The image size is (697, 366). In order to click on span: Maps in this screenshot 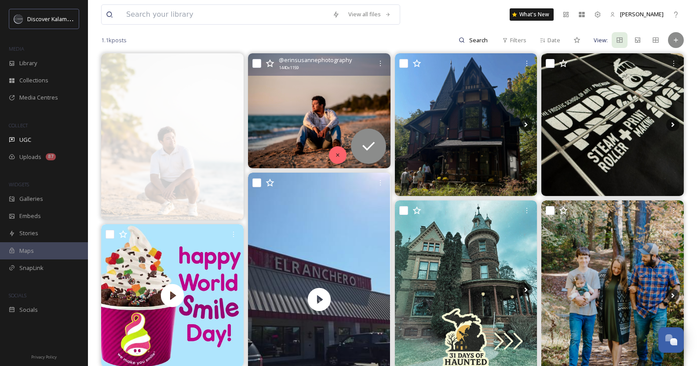, I will do `click(26, 250)`.